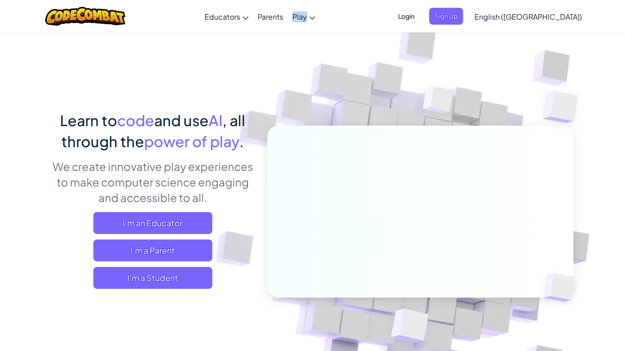 This screenshot has height=351, width=625. I want to click on span: Learn to, so click(88, 120).